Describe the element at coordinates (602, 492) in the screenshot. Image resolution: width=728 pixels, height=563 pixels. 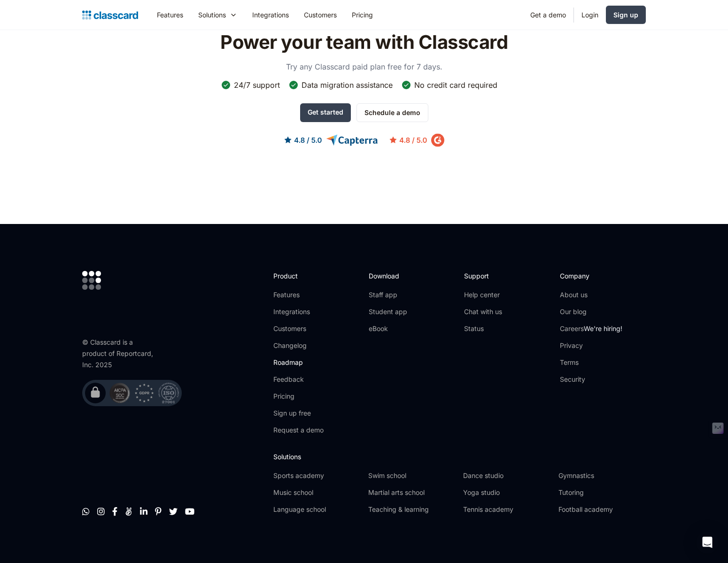
I see `a: Tutoring` at that location.